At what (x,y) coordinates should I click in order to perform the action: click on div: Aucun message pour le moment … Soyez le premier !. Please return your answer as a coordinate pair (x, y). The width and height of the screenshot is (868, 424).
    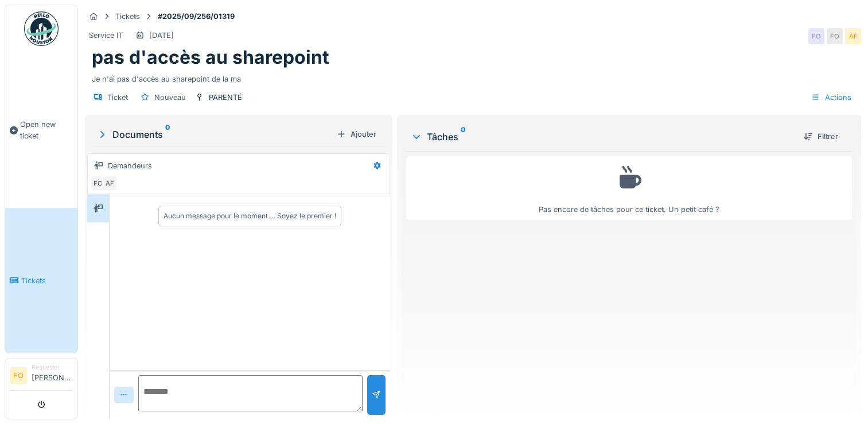
    Looking at the image, I should click on (249, 216).